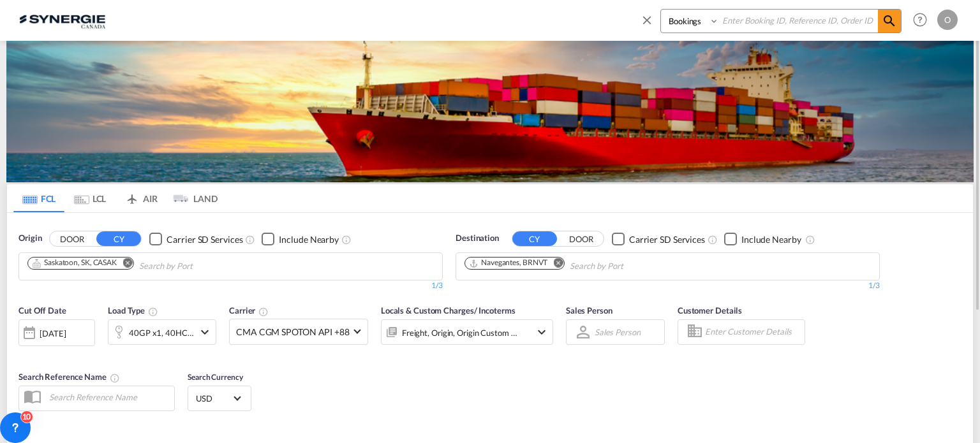 The width and height of the screenshot is (980, 443). Describe the element at coordinates (69, 377) in the screenshot. I see `span: Search Reference Name` at that location.